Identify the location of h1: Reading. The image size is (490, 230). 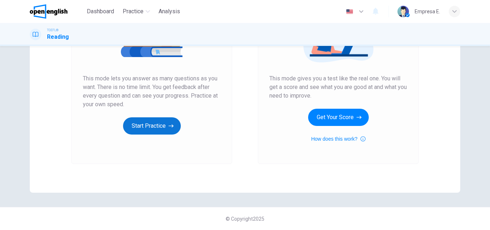
(58, 37).